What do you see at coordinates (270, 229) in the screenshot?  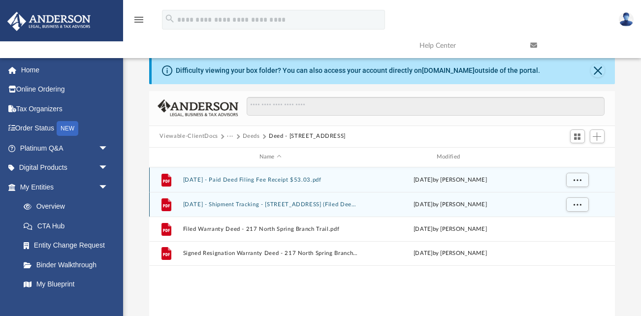 I see `button: Filed Warranty Deed - 217 North Spring Branch Trail.pdf` at bounding box center [270, 229].